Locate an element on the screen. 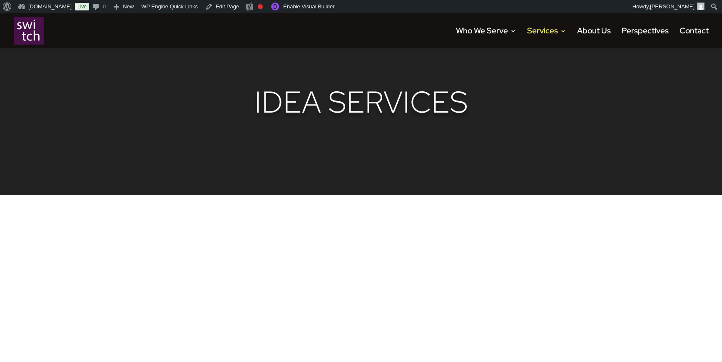 The image size is (722, 362). a: Services is located at coordinates (547, 38).